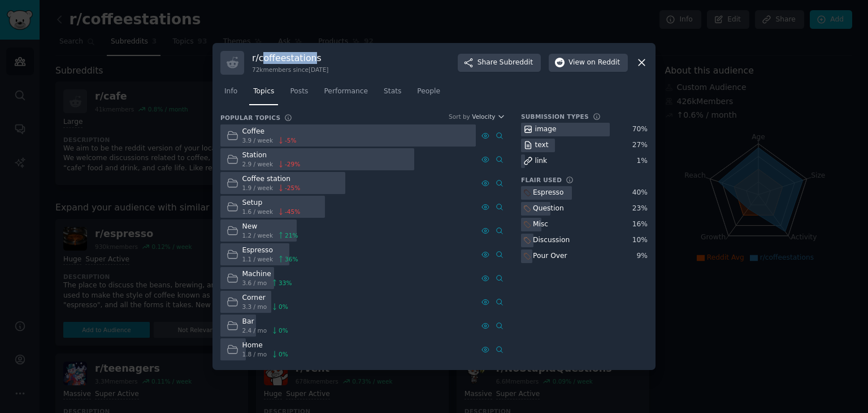 This screenshot has height=413, width=868. I want to click on span: 1.2 / week, so click(258, 235).